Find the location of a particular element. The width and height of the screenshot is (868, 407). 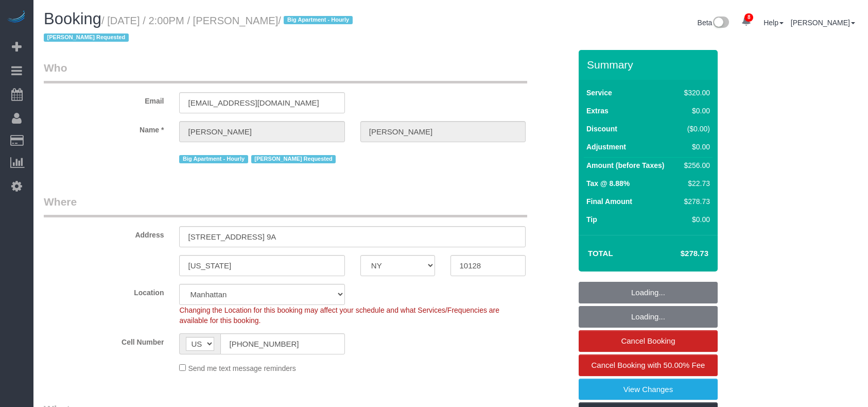

input: First Name is located at coordinates (262, 131).